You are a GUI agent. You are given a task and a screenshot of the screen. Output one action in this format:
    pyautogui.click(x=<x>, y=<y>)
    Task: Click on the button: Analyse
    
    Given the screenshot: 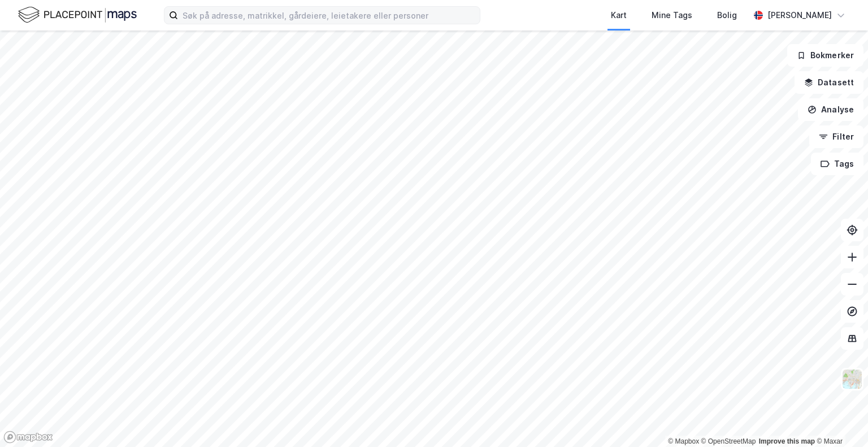 What is the action you would take?
    pyautogui.click(x=830, y=110)
    